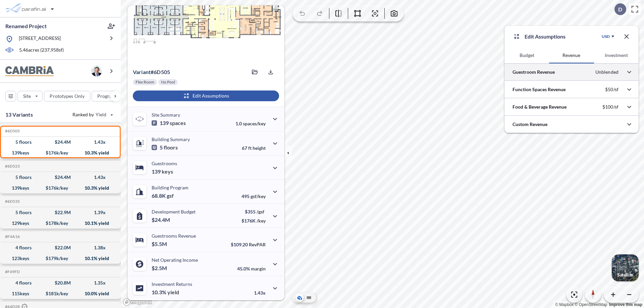 Image resolution: width=644 pixels, height=308 pixels. What do you see at coordinates (165, 164) in the screenshot?
I see `p: Guestrooms` at bounding box center [165, 164].